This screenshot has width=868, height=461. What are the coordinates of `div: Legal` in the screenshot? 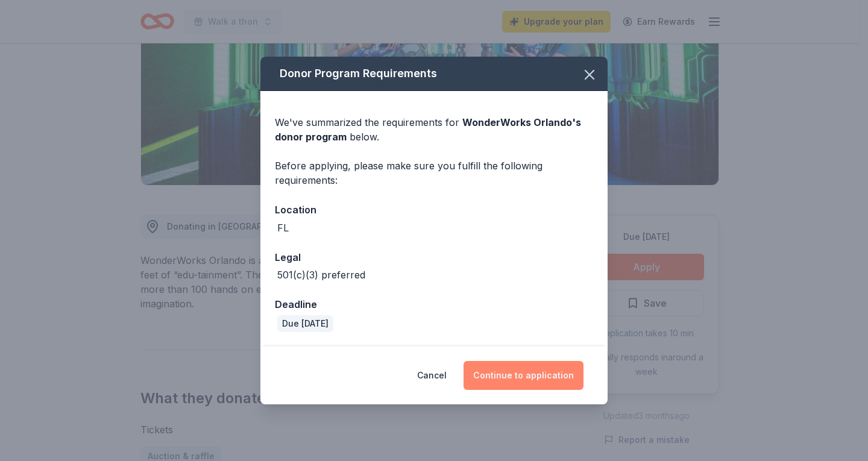 It's located at (434, 257).